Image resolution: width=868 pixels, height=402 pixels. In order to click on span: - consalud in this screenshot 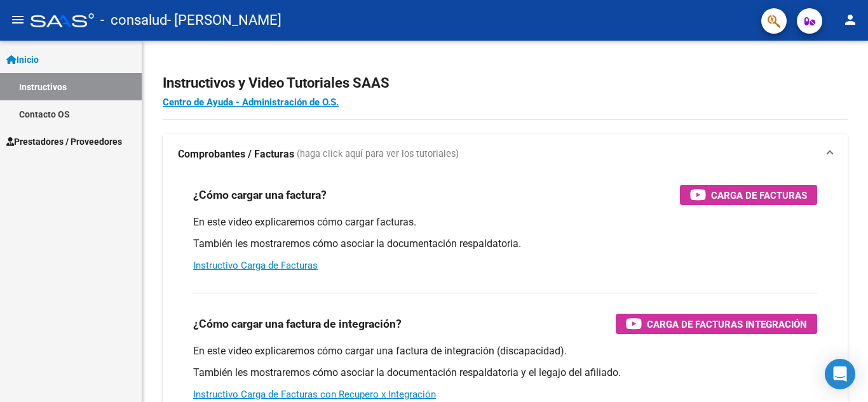, I will do `click(133, 20)`.